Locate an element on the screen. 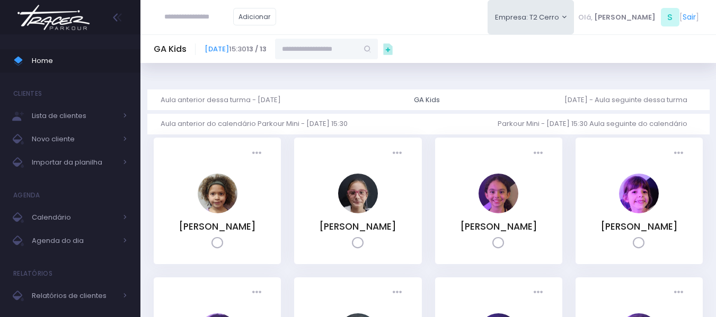 This screenshot has height=317, width=716. span: Calendário is located at coordinates (74, 218).